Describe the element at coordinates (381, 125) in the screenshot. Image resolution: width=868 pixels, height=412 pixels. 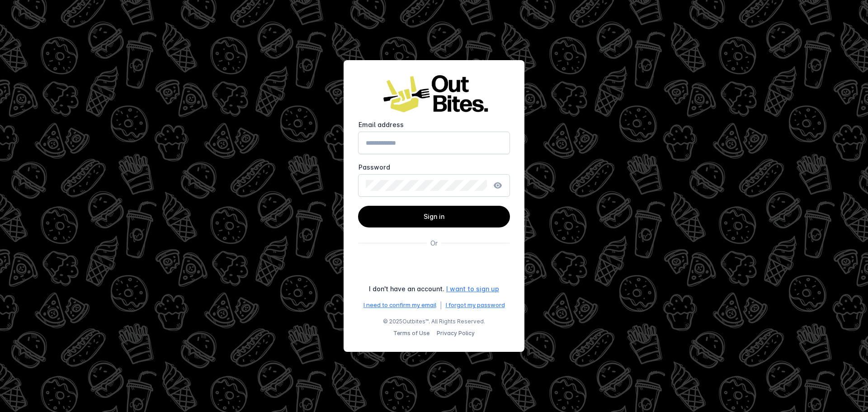
I see `mat-label: Email address` at that location.